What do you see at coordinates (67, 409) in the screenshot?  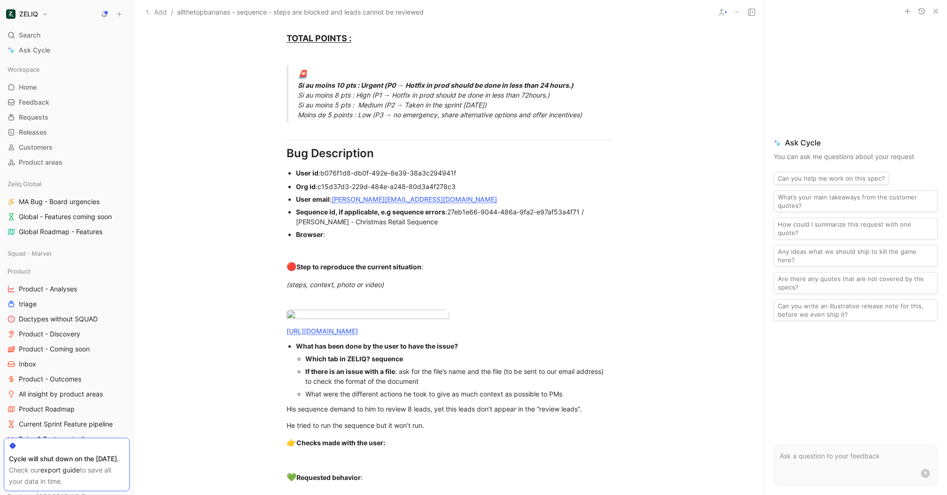 I see `a: Product Roadmap` at bounding box center [67, 409].